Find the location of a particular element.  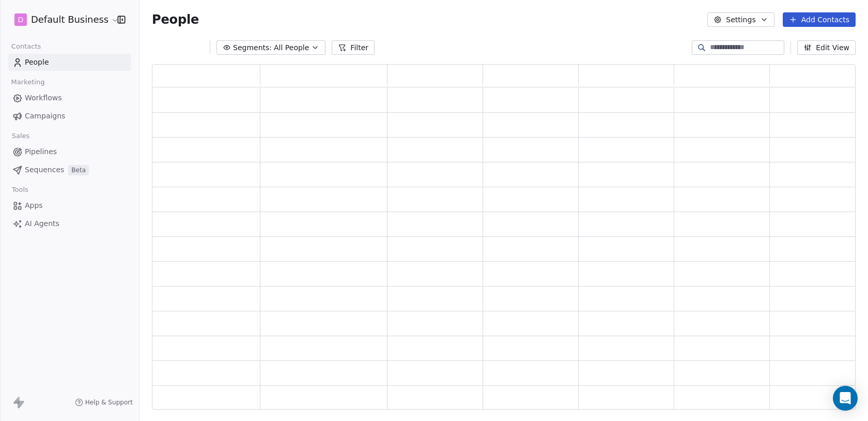

a: Apps is located at coordinates (69, 205).